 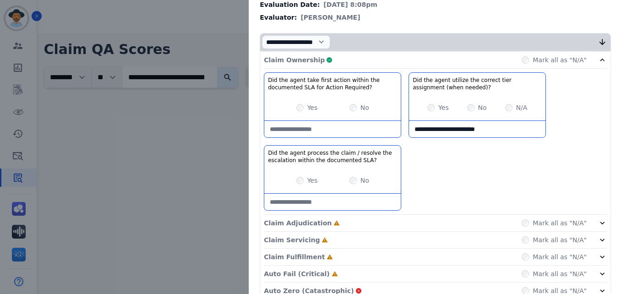 What do you see at coordinates (435, 17) in the screenshot?
I see `div: Evaluator:` at bounding box center [435, 17].